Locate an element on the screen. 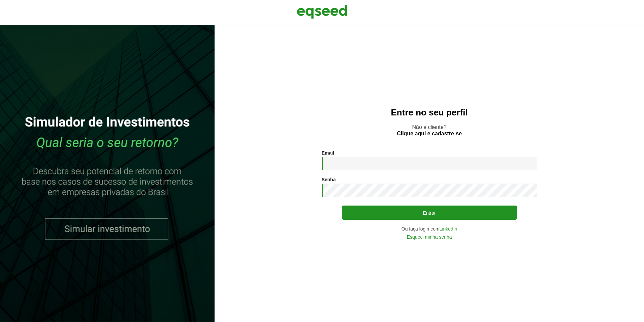  label: Email is located at coordinates (328, 153).